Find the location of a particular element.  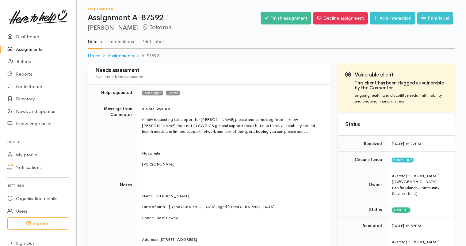

span: Pet food is located at coordinates (173, 93).